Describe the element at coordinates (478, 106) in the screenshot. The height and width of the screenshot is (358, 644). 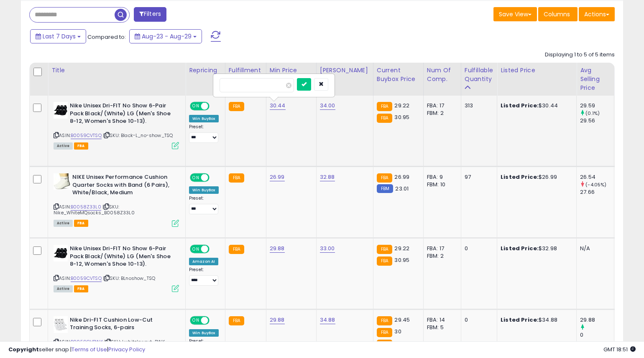
I see `div: 313` at that location.